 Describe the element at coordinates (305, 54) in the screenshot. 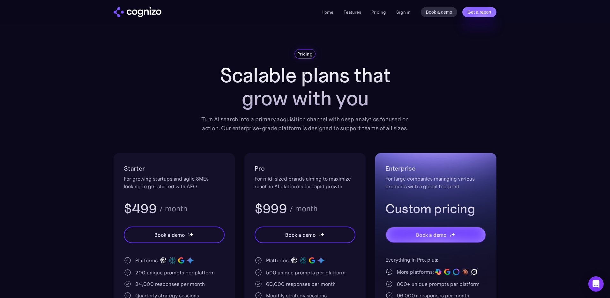

I see `div: Pricing` at that location.